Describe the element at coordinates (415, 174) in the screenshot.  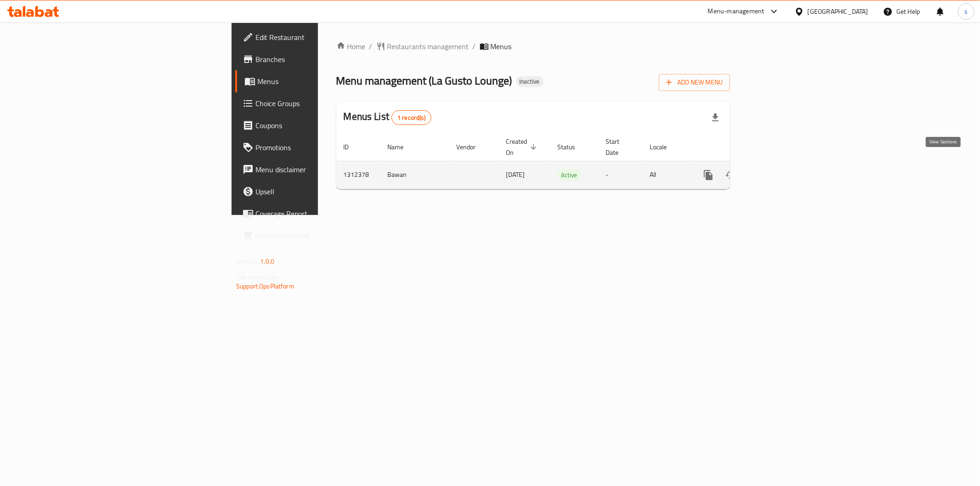
I see `td: Bawan` at that location.